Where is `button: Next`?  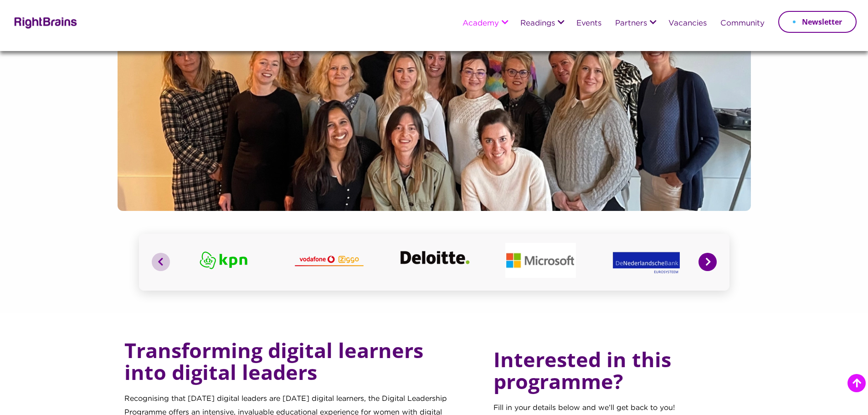
button: Next is located at coordinates (707, 262).